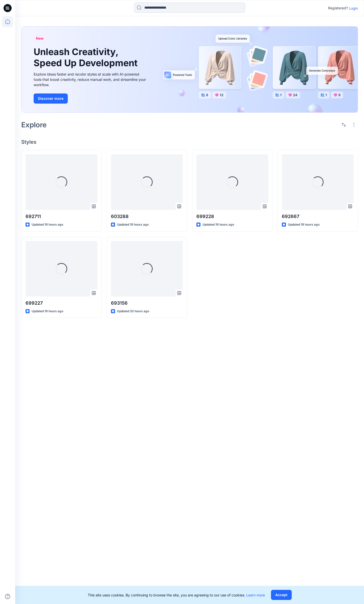 The width and height of the screenshot is (364, 604). Describe the element at coordinates (62, 217) in the screenshot. I see `p: 692711` at that location.